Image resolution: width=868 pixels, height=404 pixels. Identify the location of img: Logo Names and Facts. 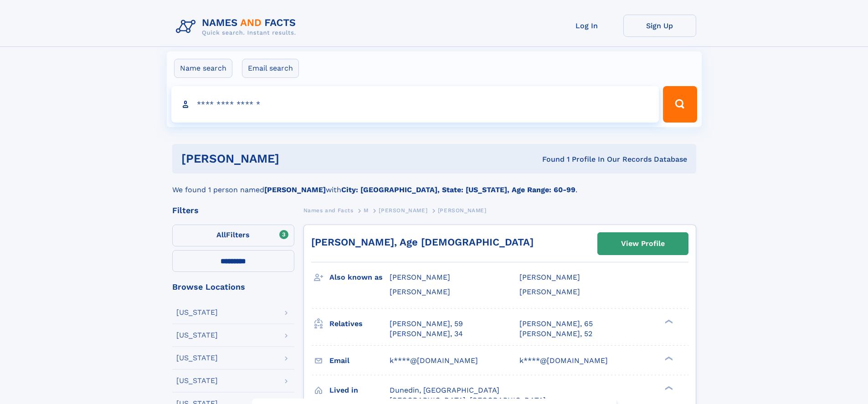
(238, 27).